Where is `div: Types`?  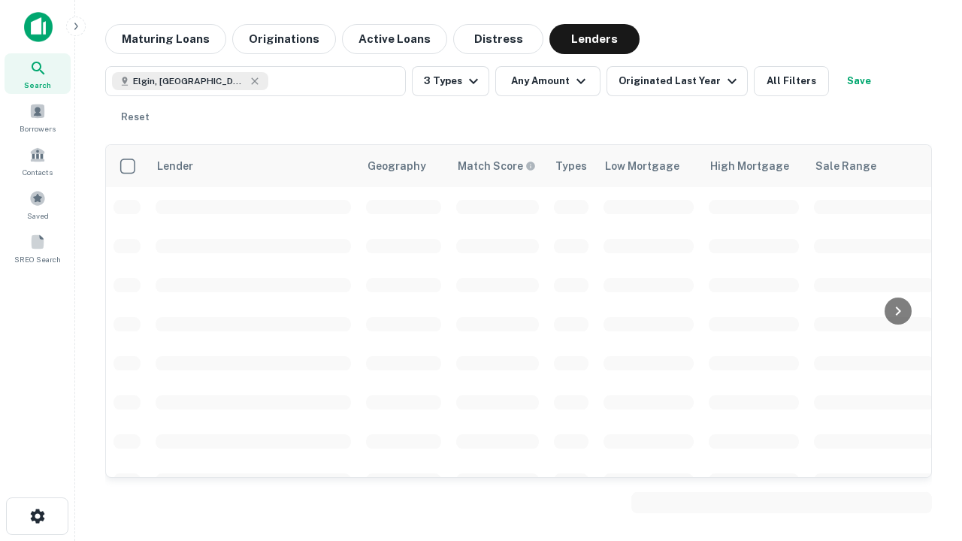
div: Types is located at coordinates (571, 166).